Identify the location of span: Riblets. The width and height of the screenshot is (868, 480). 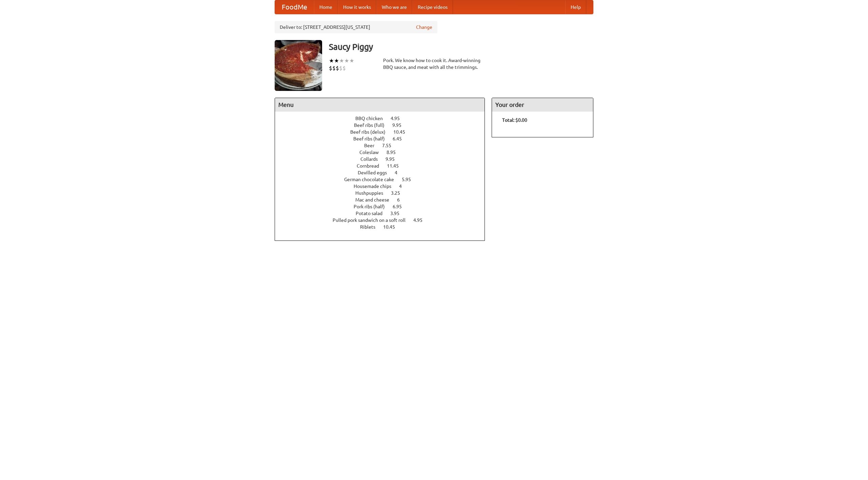
(371, 227).